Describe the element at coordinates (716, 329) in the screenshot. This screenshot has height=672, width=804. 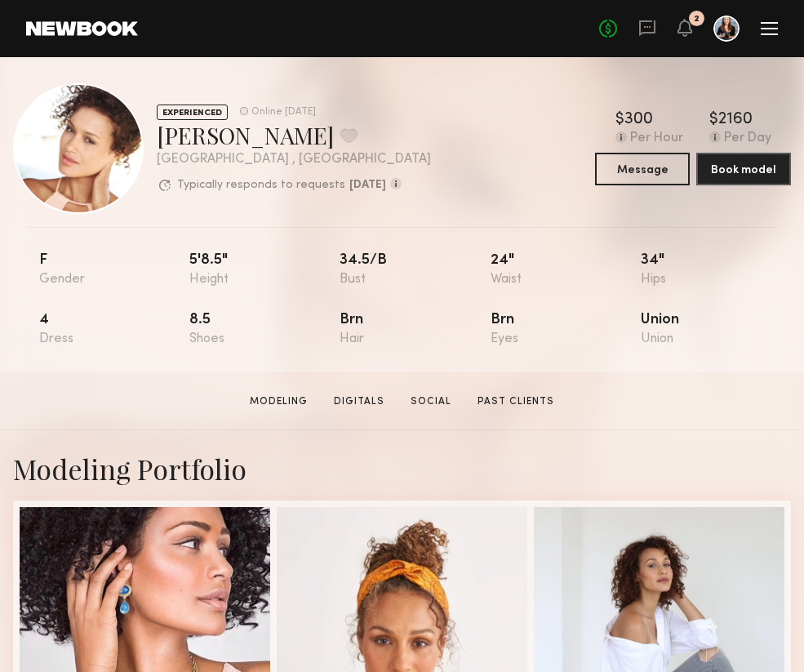
I see `div: Union` at that location.